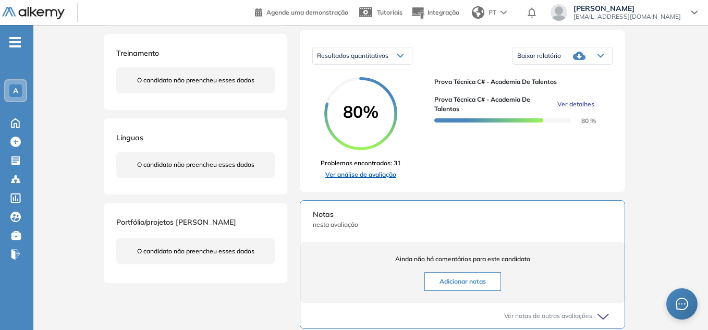 The width and height of the screenshot is (708, 330). What do you see at coordinates (33, 13) in the screenshot?
I see `img: Logotipo` at bounding box center [33, 13].